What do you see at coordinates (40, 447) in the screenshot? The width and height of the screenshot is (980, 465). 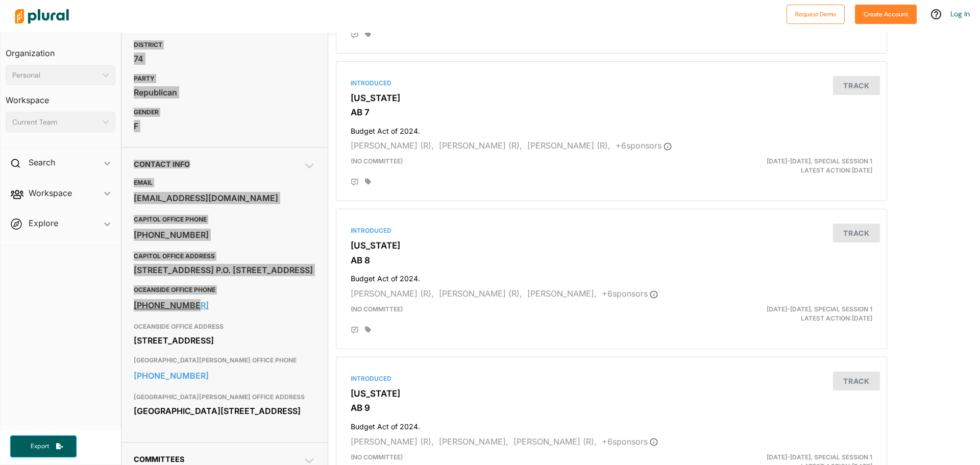 I see `span: Export` at bounding box center [40, 447].